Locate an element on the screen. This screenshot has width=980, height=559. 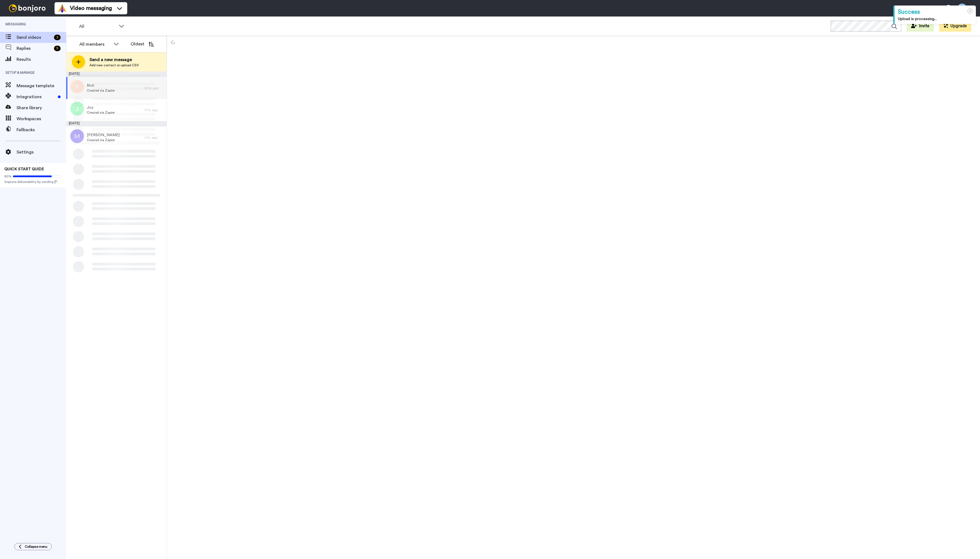
span: Send videos is located at coordinates (34, 38).